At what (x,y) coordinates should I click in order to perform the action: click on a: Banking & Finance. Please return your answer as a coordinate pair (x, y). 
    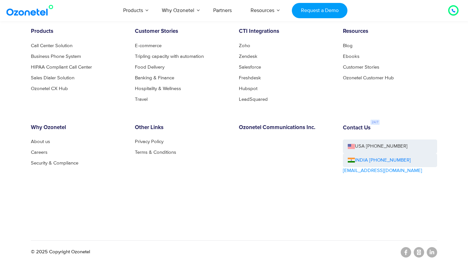
    Looking at the image, I should click on (155, 78).